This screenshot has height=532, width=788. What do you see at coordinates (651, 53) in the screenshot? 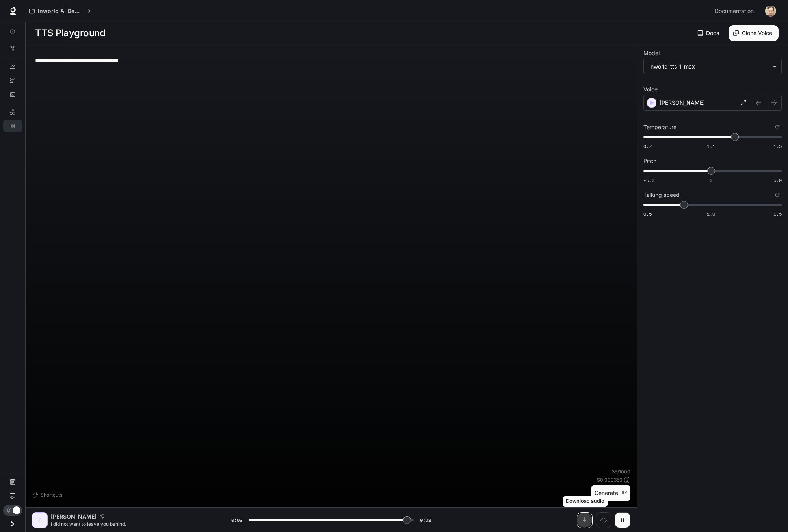
I see `p: Model` at bounding box center [651, 53].